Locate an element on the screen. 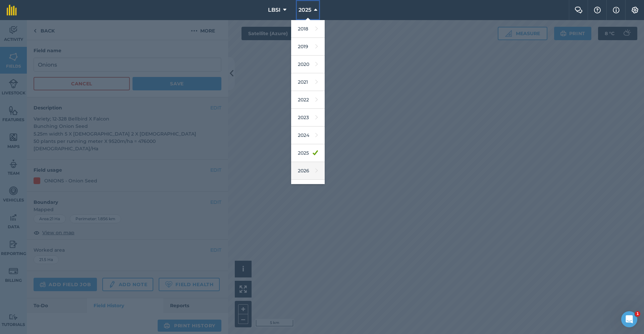  img: svg+xml;base64,PHN2ZyB4bWxucz0iaHR0cDovL3d3dy53My5vcmcvMjAwMC9zdmciIHdpZHRoPSIxNyIgaGVpZ2h0PSIxNy... is located at coordinates (616, 10).